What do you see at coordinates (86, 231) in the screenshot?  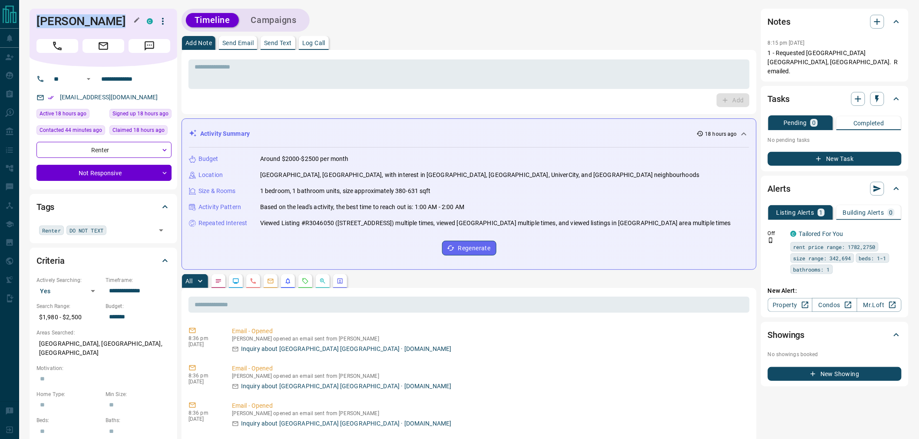 I see `span: DO NOT TEXT` at bounding box center [86, 231].